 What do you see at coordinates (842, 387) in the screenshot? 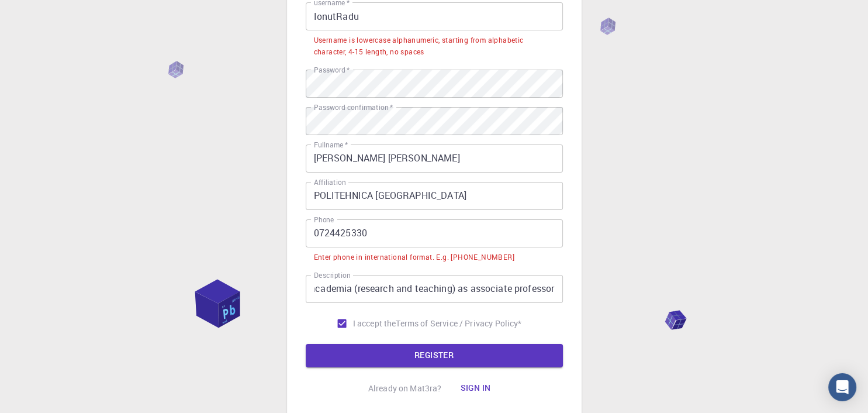
I see `div: Open Intercom Messenger` at bounding box center [842, 387].